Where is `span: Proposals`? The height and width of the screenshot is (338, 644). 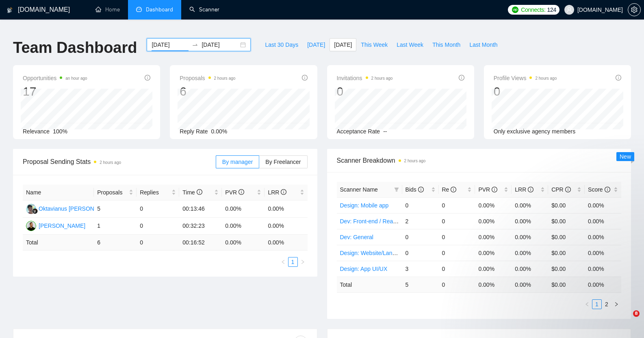
span: Proposals is located at coordinates (112, 192).